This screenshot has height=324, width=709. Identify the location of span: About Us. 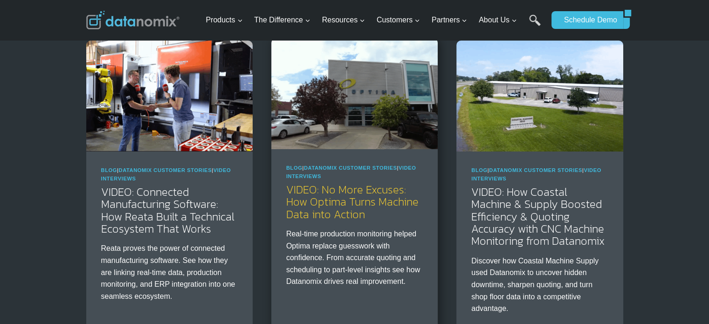
(498, 20).